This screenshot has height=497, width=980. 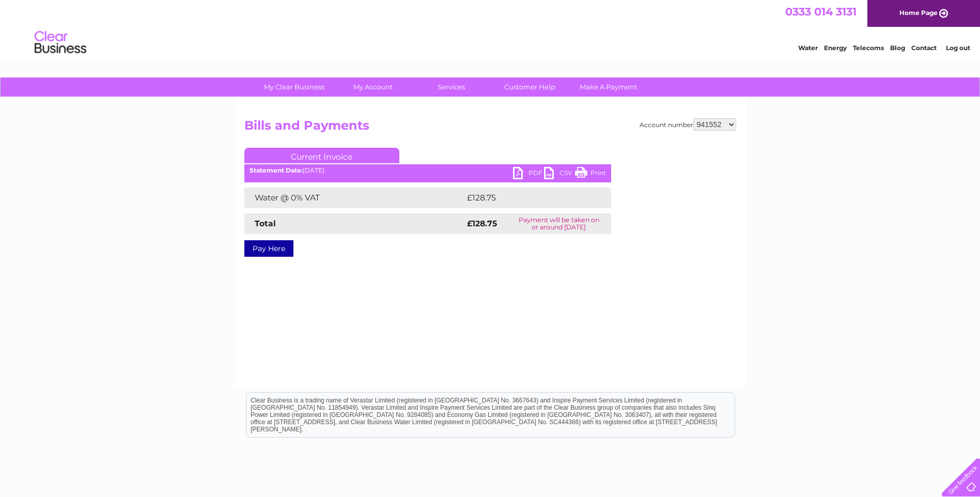 I want to click on a: Print, so click(x=591, y=174).